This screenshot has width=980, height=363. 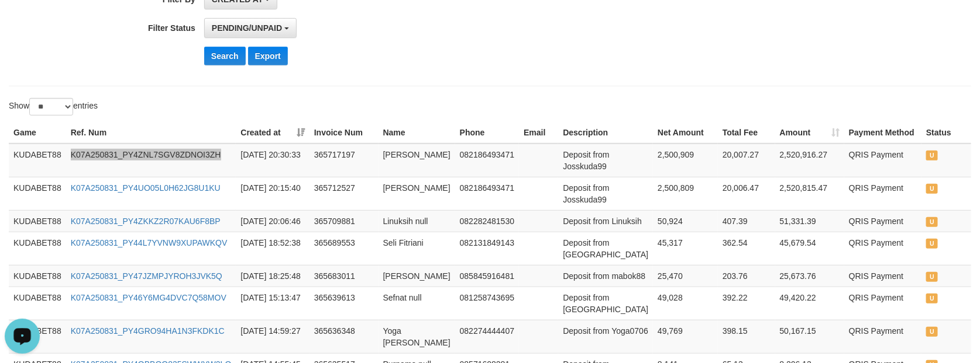 I want to click on td: Seli Fitriani, so click(x=416, y=248).